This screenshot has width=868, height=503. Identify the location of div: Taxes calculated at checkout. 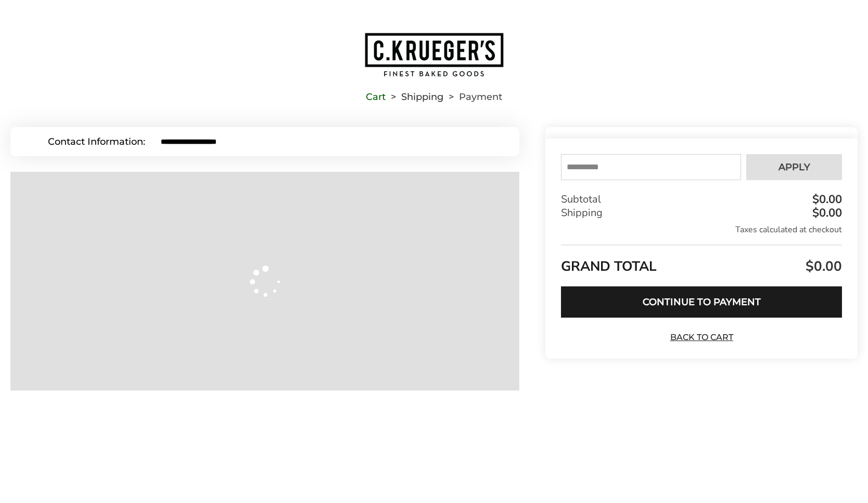
(701, 229).